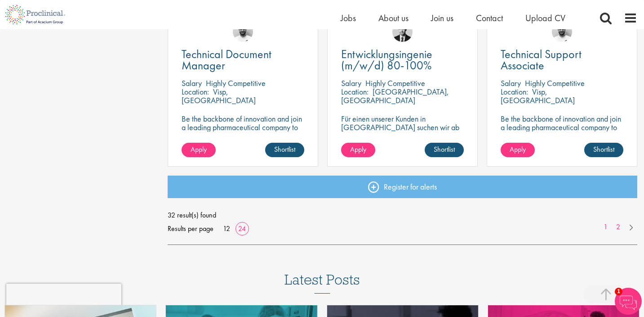 This screenshot has height=317, width=644. I want to click on span: 32 result(s) found, so click(402, 215).